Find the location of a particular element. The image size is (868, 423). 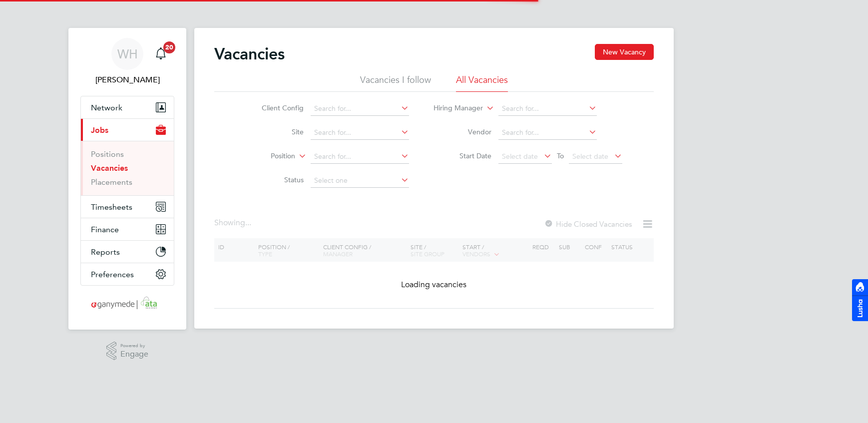

img: ganymedesolutions-logo-retina.png is located at coordinates (127, 303).